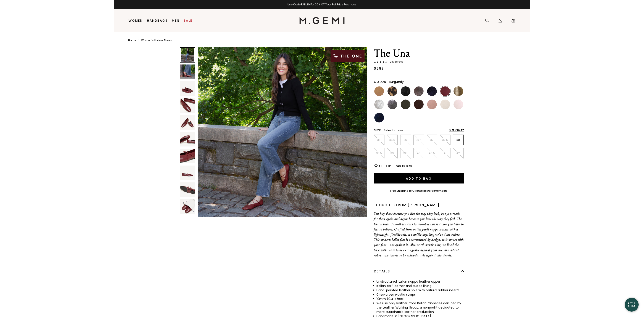 Image resolution: width=644 pixels, height=317 pixels. What do you see at coordinates (419, 235) in the screenshot?
I see `p: You buy shoes because you like the way they look, but you reach for them again and again because ...` at bounding box center [419, 235].